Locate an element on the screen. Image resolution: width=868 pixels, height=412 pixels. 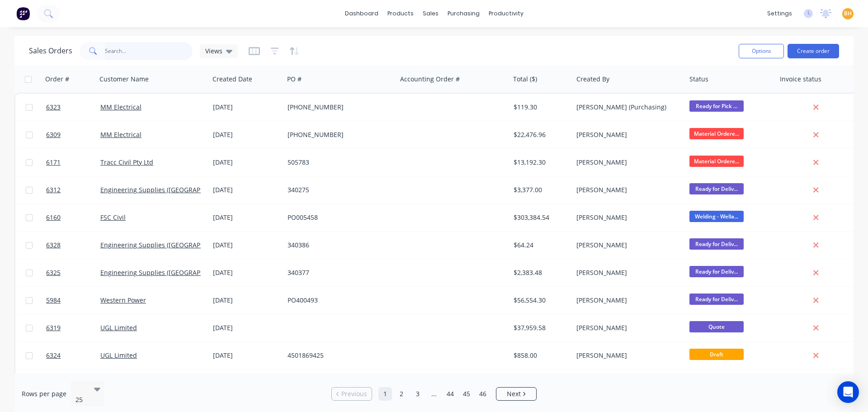
div: $2,383.48 is located at coordinates (540, 273).